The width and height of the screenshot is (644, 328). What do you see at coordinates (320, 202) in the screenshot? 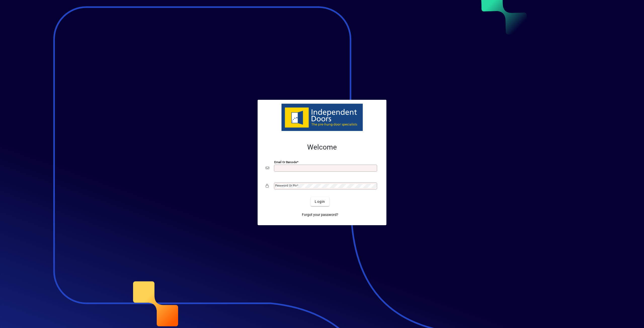
I see `span: Login` at bounding box center [320, 202].